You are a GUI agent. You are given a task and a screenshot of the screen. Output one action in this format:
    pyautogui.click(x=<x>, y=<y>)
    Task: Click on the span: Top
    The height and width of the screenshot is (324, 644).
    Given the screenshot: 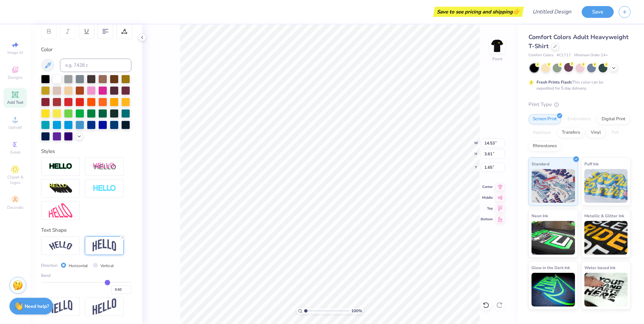 What is the action you would take?
    pyautogui.click(x=486, y=209)
    